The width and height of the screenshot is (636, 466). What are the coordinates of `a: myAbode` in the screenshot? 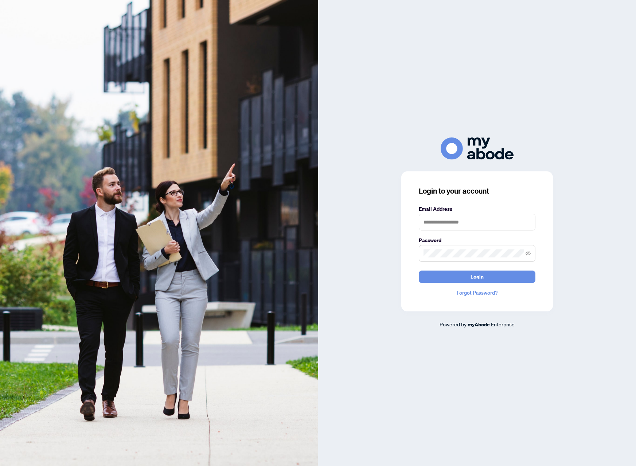 It's located at (478, 324).